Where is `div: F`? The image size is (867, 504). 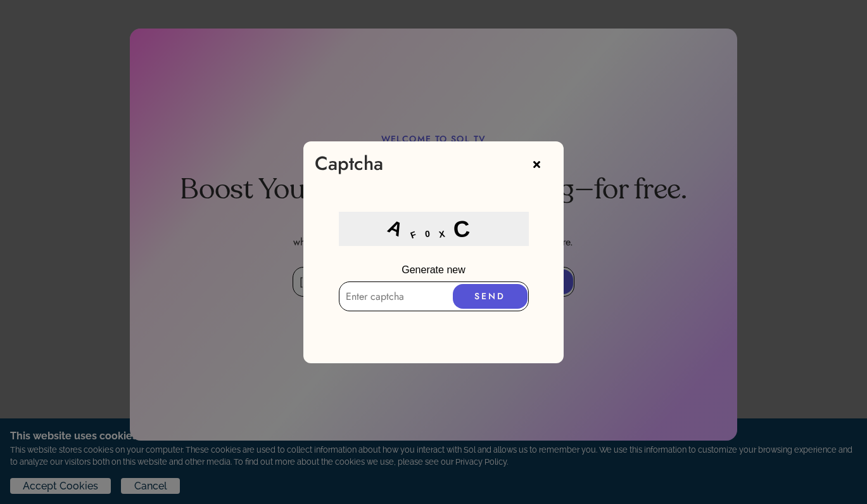 div: F is located at coordinates (418, 232).